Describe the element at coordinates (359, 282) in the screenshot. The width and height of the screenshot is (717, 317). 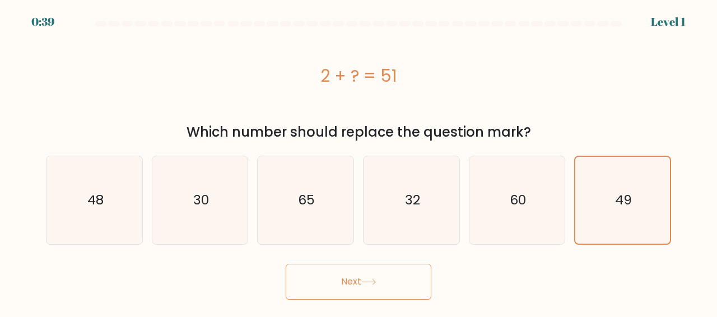
I see `button: Next` at that location.